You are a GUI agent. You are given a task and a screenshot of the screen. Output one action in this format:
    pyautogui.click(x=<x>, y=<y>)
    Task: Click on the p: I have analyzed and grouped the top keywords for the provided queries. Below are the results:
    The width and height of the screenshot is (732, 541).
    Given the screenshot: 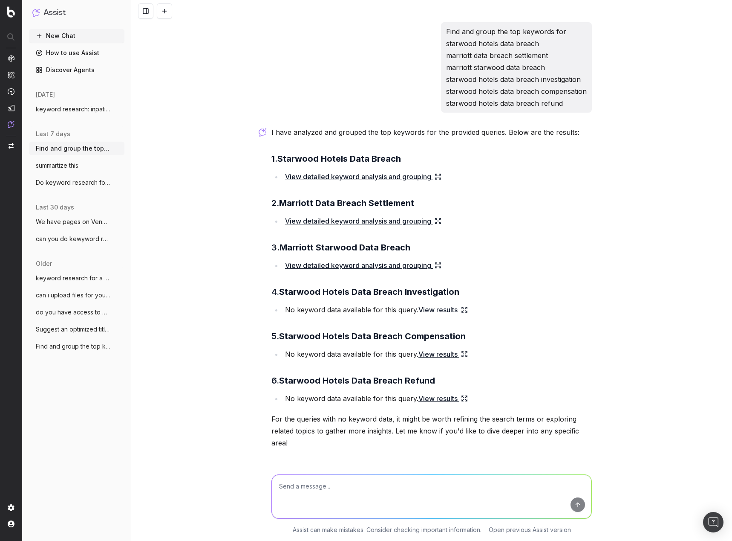 What is the action you would take?
    pyautogui.click(x=432, y=132)
    